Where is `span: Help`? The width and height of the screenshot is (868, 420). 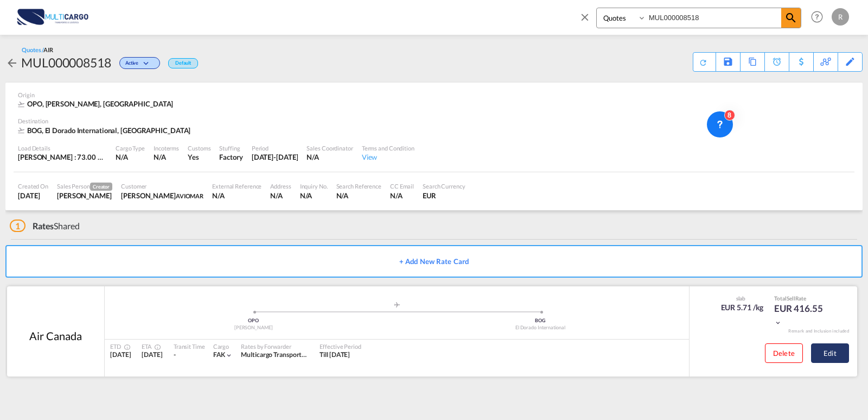 span: Help is located at coordinates (817, 17).